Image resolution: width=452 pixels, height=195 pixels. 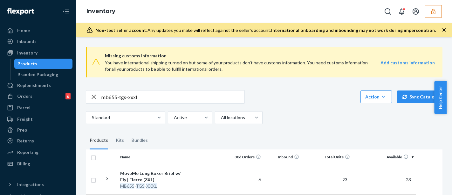 What do you see at coordinates (38, 152) in the screenshot?
I see `a: Reporting` at bounding box center [38, 152].